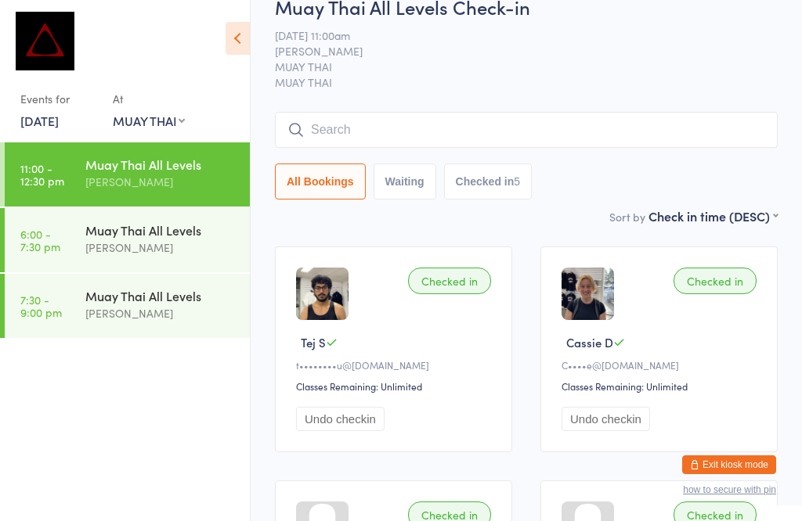 The height and width of the screenshot is (521, 802). What do you see at coordinates (149, 121) in the screenshot?
I see `div: MUAY THAI` at bounding box center [149, 121].